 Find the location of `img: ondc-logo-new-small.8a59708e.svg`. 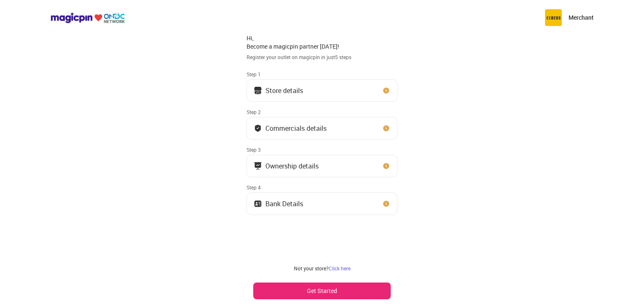

img: ondc-logo-new-small.8a59708e.svg is located at coordinates (88, 18).